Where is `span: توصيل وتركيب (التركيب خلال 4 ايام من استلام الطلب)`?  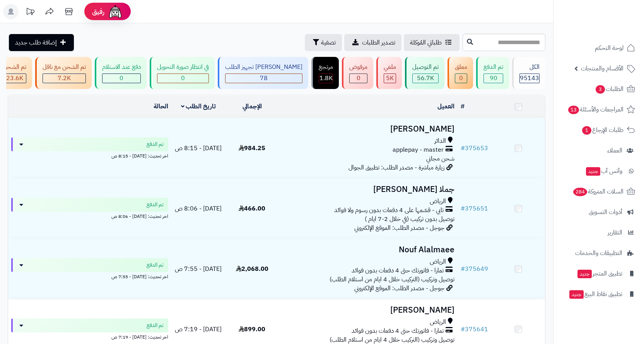 span: توصيل وتركيب (التركيب خلال 4 ايام من استلام الطلب) is located at coordinates (392, 280).